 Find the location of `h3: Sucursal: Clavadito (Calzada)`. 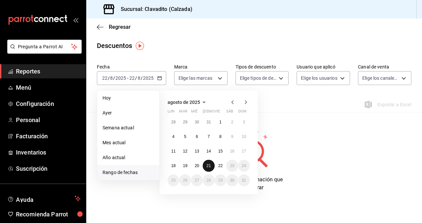

h3: Sucursal: Clavadito (Calzada) is located at coordinates (154, 9).